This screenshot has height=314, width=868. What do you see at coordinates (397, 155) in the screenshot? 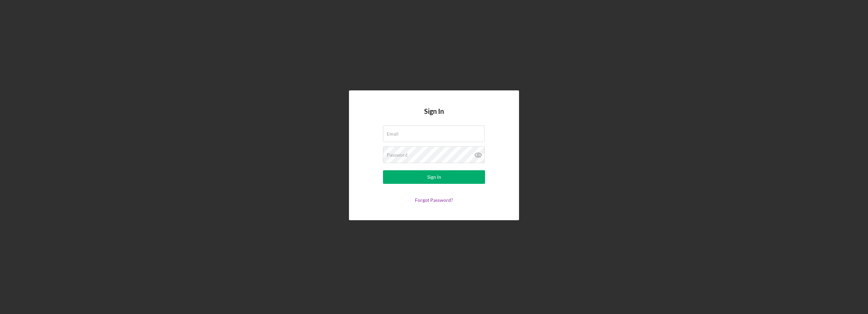
I see `label: Password` at bounding box center [397, 155].